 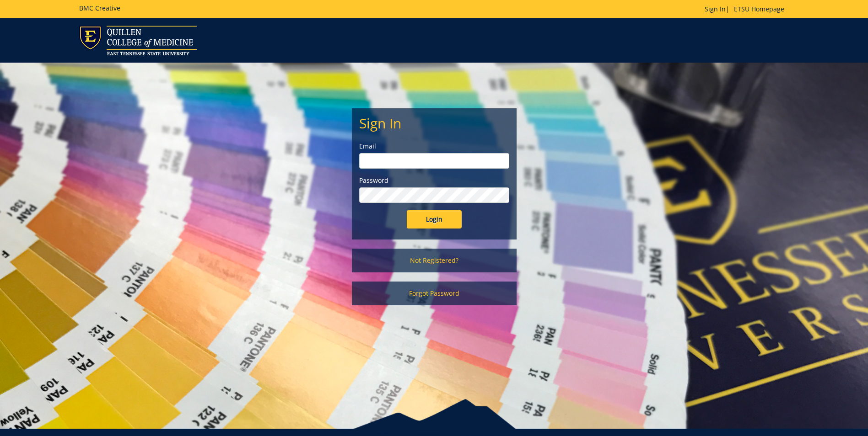 What do you see at coordinates (434, 293) in the screenshot?
I see `a: Forgot Password` at bounding box center [434, 293].